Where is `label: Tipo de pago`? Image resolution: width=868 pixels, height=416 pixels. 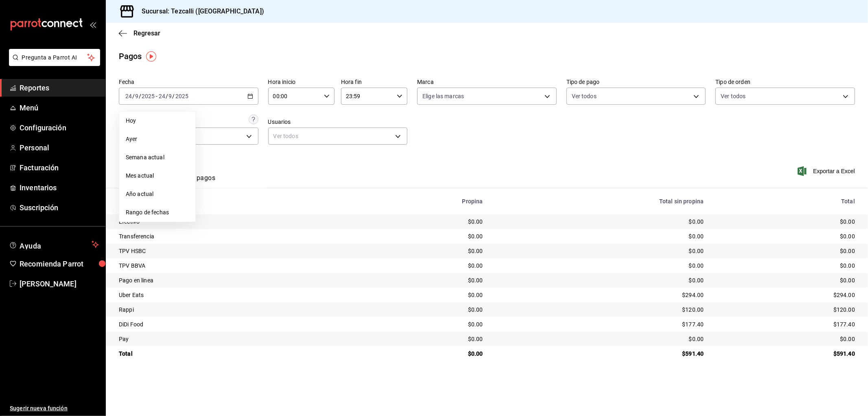
label: Tipo de pago is located at coordinates (636, 82).